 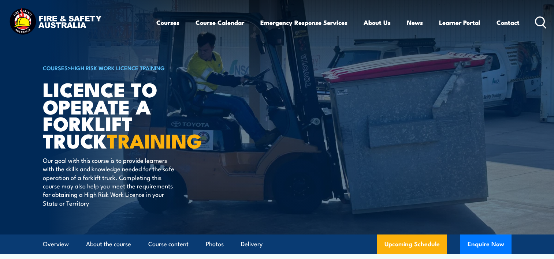 I want to click on a: COURSES, so click(x=55, y=68).